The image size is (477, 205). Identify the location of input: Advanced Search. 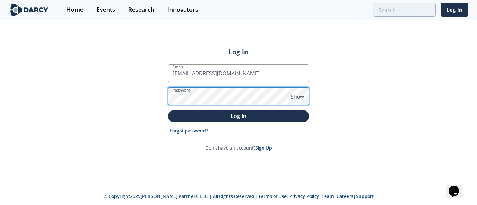
(404, 10).